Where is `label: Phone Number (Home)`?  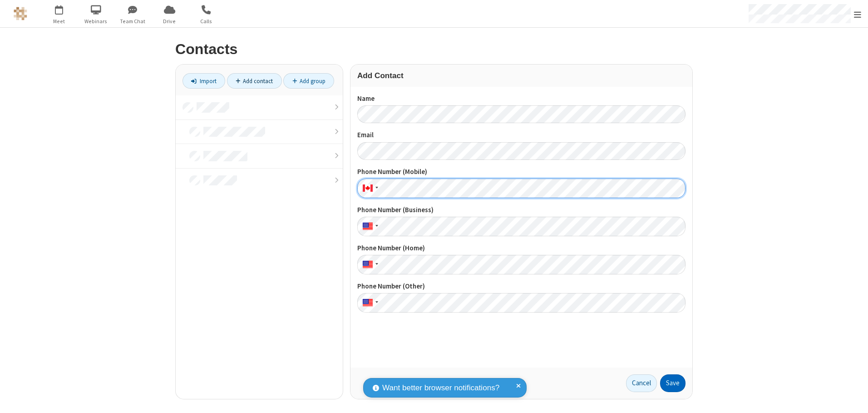 label: Phone Number (Home) is located at coordinates (521, 248).